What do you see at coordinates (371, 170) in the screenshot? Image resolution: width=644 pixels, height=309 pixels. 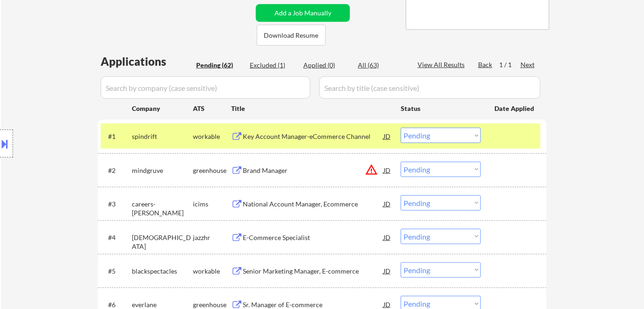 I see `button: warning_amber` at bounding box center [371, 170].